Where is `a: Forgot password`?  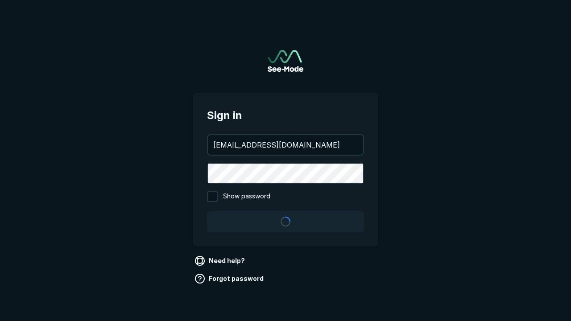 a: Forgot password is located at coordinates (230, 279).